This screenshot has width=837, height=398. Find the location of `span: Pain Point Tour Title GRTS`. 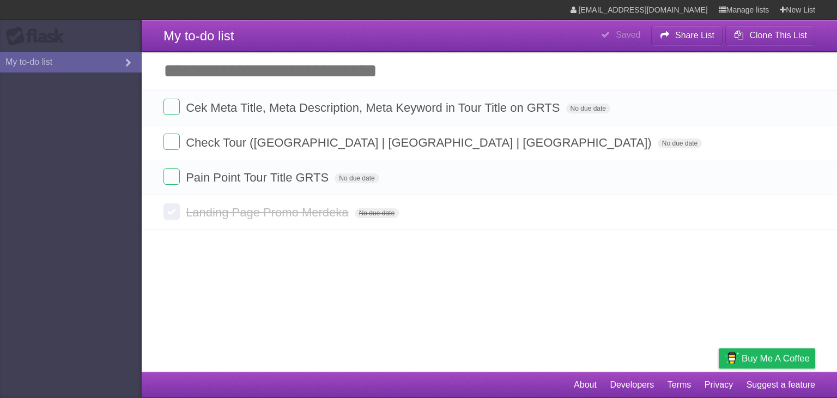

span: Pain Point Tour Title GRTS is located at coordinates (258, 177).